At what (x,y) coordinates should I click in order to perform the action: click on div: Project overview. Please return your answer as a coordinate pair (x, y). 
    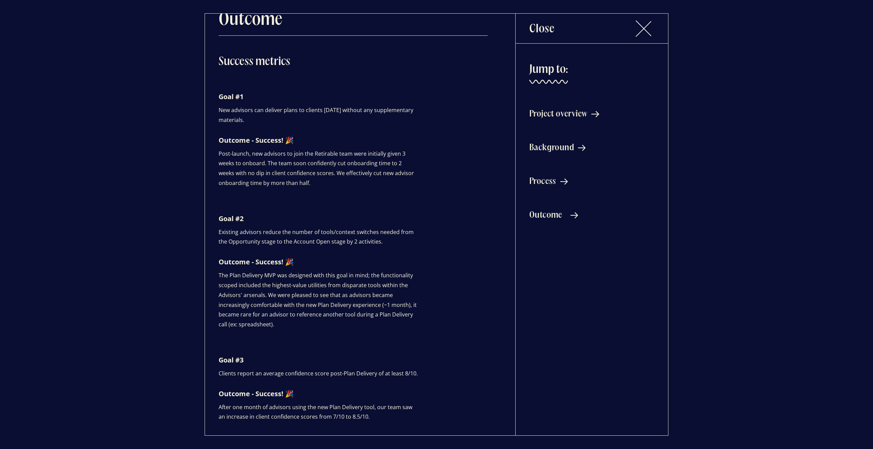
    Looking at the image, I should click on (558, 114).